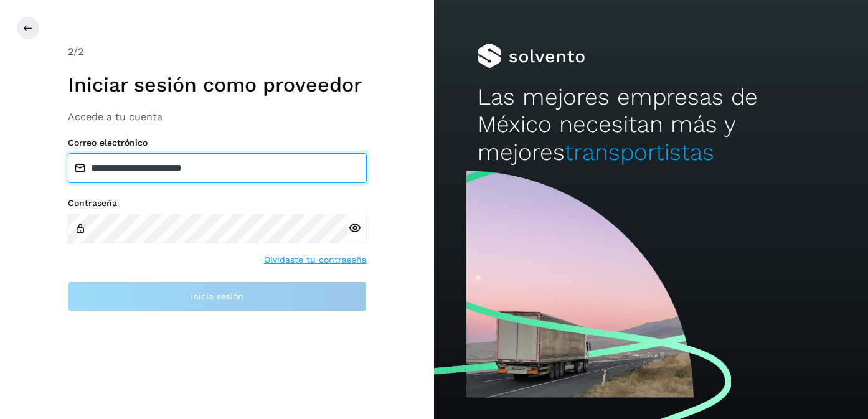  Describe the element at coordinates (217, 296) in the screenshot. I see `button: Inicia sesión` at that location.